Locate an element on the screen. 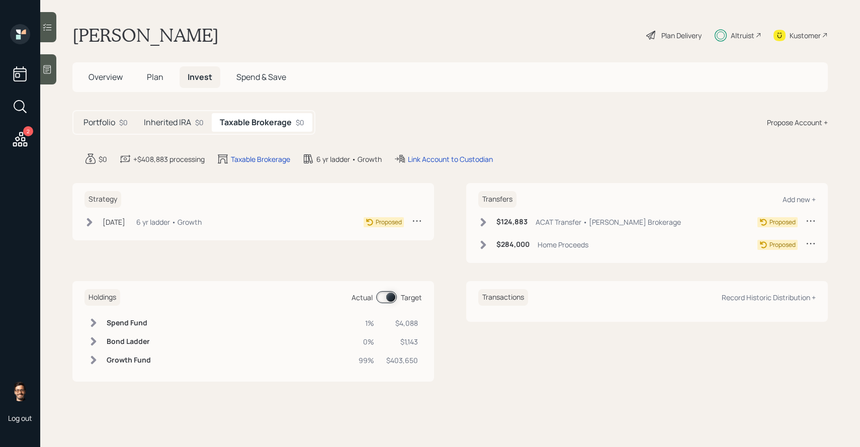 Image resolution: width=860 pixels, height=447 pixels. div: Add new + is located at coordinates (799, 199).